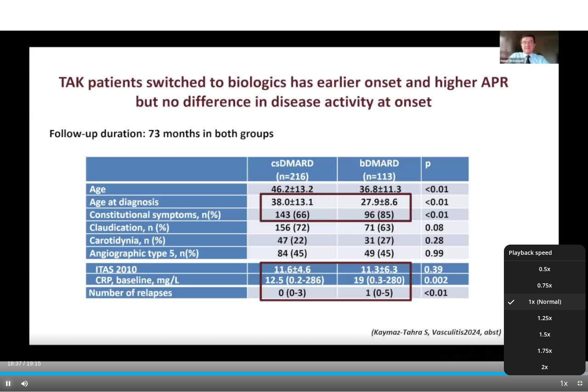  Describe the element at coordinates (580, 383) in the screenshot. I see `button: Exit Fullscreen` at that location.